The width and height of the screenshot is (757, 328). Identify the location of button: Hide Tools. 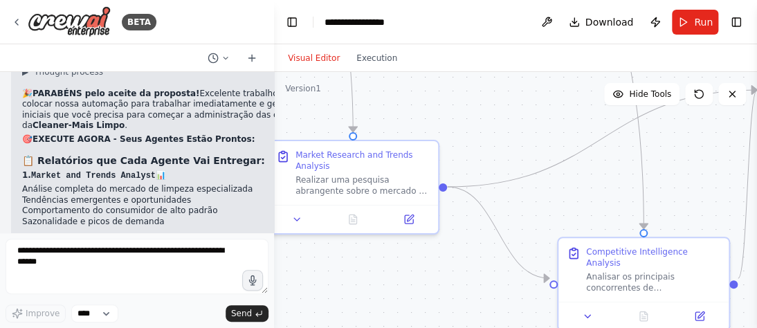
(641, 94).